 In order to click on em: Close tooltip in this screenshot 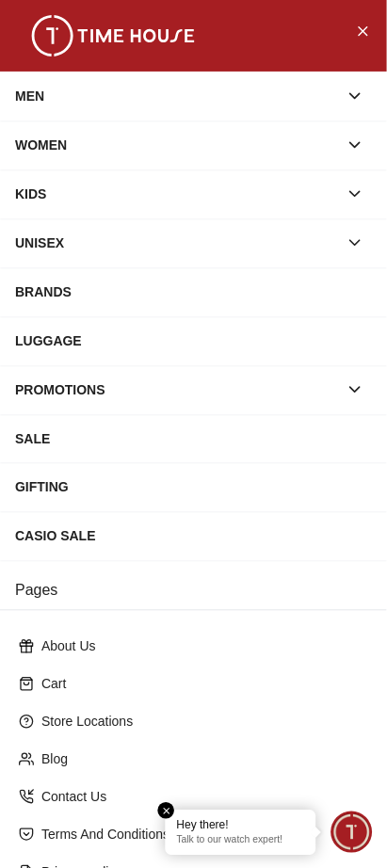, I will do `click(167, 811)`.